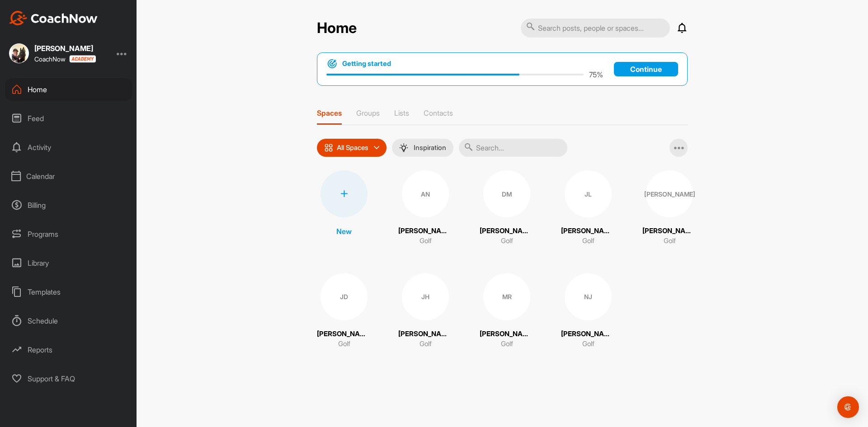  Describe the element at coordinates (69, 176) in the screenshot. I see `div: Calendar` at that location.